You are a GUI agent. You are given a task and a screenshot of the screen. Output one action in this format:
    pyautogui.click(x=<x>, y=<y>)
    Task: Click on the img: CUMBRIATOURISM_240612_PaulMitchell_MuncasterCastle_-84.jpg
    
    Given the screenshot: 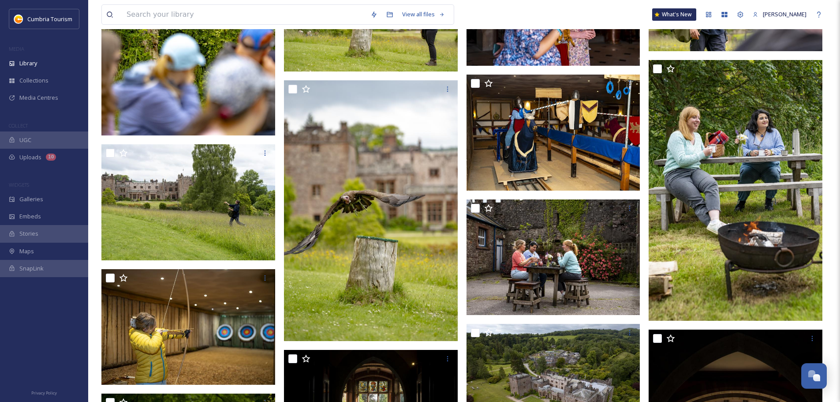 What is the action you would take?
    pyautogui.click(x=736, y=190)
    